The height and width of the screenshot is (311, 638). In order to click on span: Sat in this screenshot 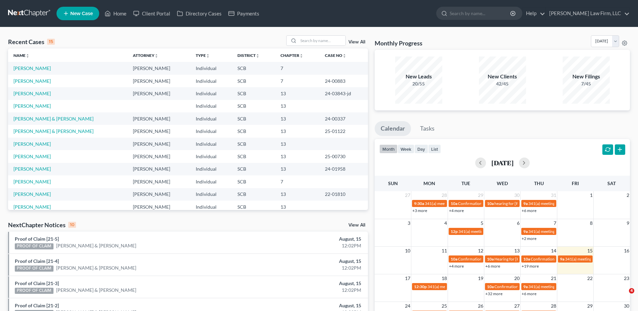, I will do `click(611, 183)`.